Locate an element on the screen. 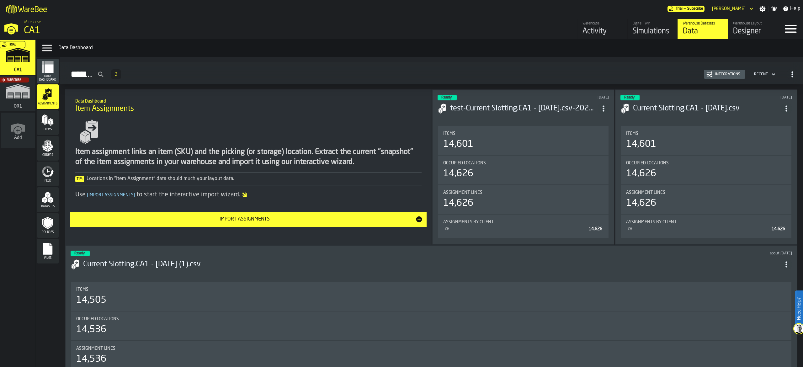  li: menu Datasets is located at coordinates (48, 200).